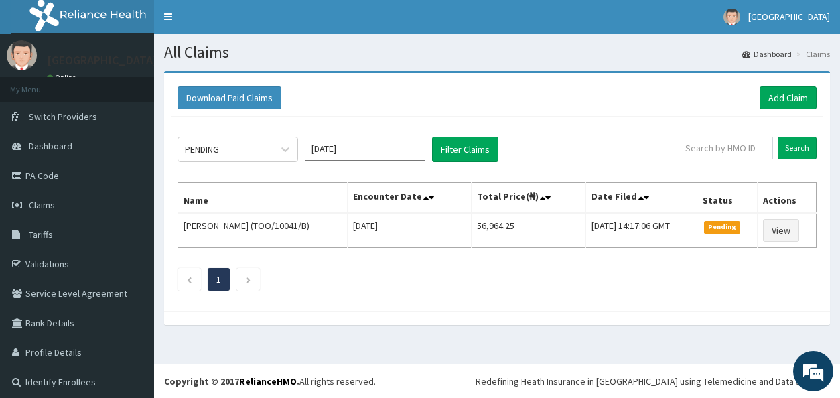  Describe the element at coordinates (528, 231) in the screenshot. I see `td: 56,964.25` at that location.